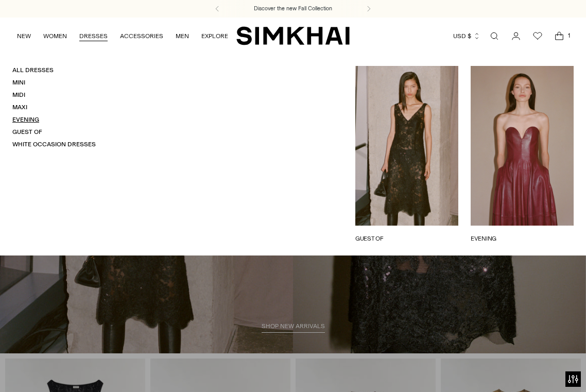  I want to click on a: EXPLORE, so click(215, 36).